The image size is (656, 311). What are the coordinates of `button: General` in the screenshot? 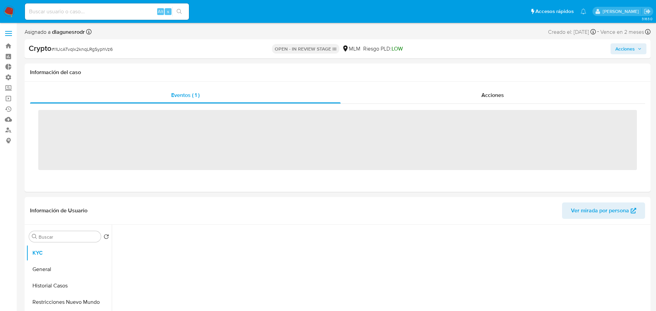 It's located at (69, 270).